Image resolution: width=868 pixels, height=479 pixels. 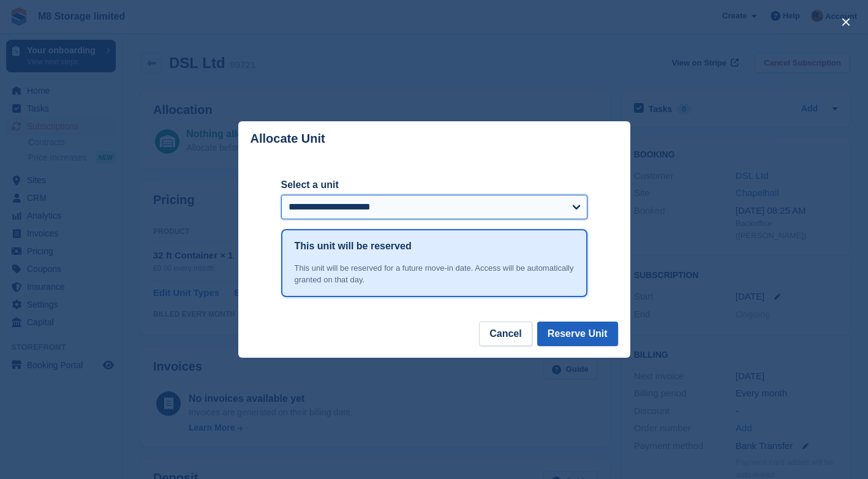 I want to click on button: Reserve Unit, so click(x=577, y=334).